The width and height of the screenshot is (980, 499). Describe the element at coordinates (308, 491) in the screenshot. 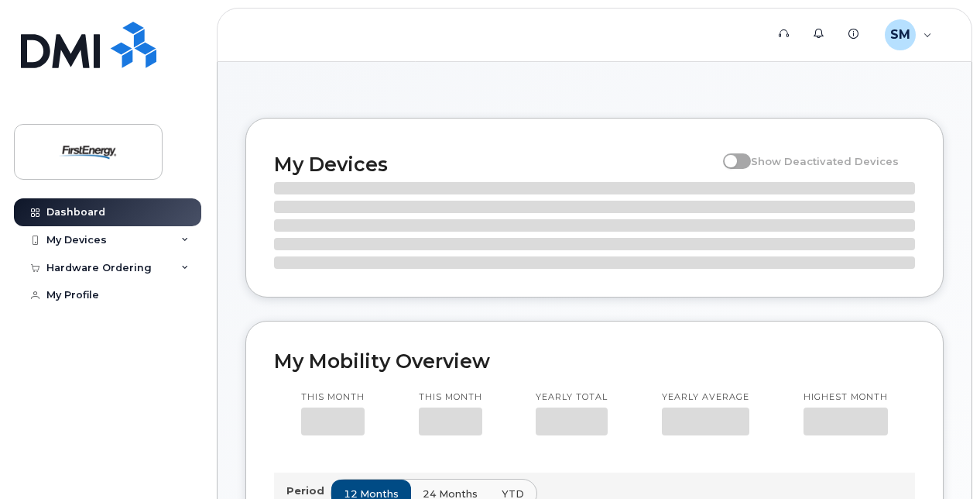

I see `p: Period` at that location.